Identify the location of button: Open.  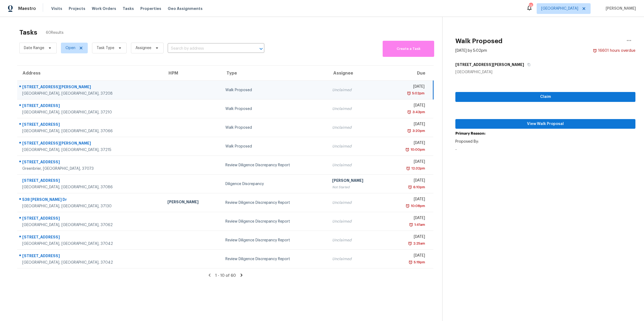
(261, 49).